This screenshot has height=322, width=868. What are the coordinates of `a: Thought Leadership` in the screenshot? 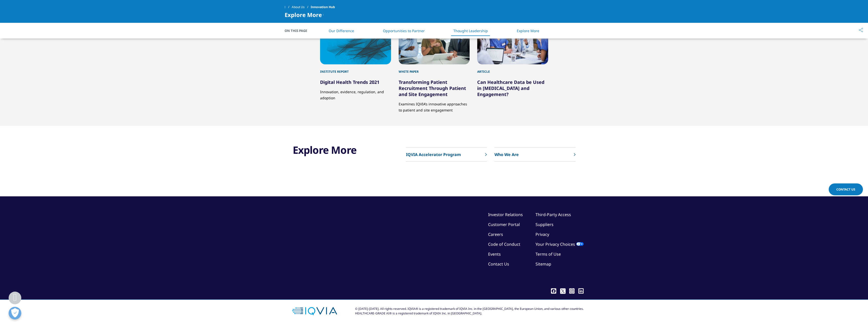 It's located at (471, 31).